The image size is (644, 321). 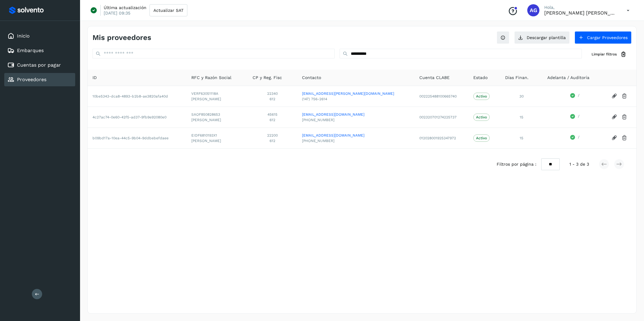 What do you see at coordinates (94, 78) in the screenshot?
I see `span: ID` at bounding box center [94, 78].